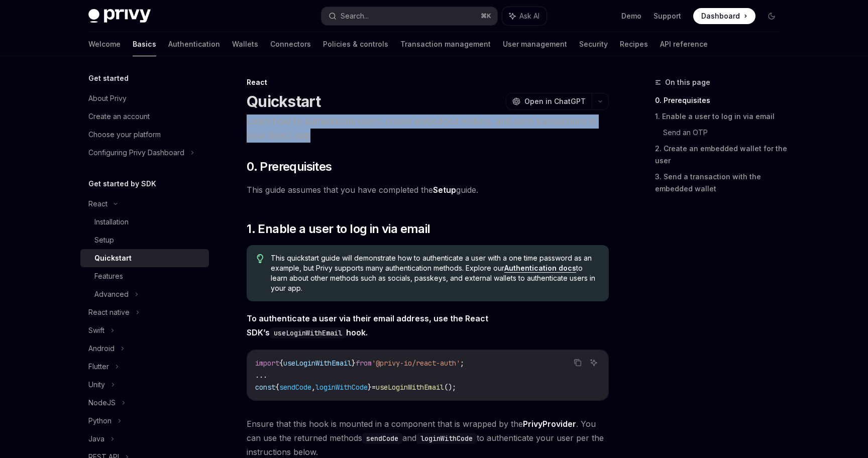 The height and width of the screenshot is (458, 868). What do you see at coordinates (535, 44) in the screenshot?
I see `a: User management` at bounding box center [535, 44].